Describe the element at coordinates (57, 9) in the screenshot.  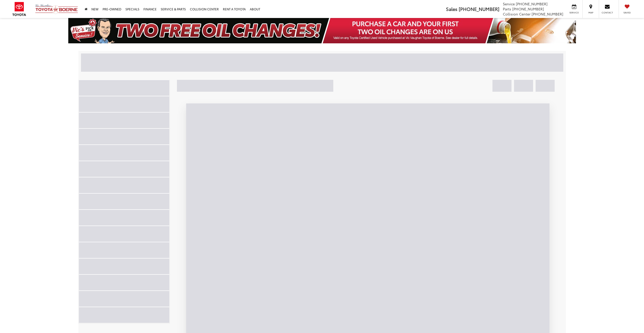
I see `img: Vic Vaughan Toyota of Boerne` at that location.